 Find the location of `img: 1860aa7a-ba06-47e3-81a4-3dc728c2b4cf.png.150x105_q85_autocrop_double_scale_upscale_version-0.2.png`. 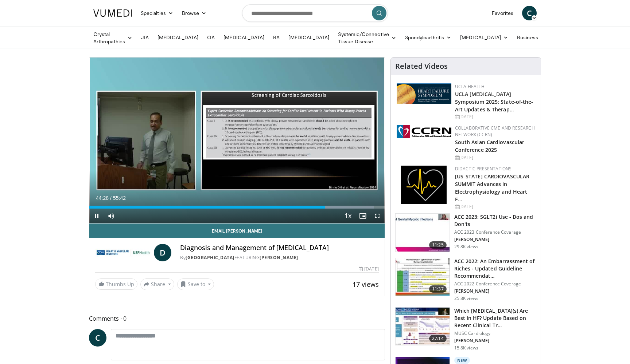

img: 1860aa7a-ba06-47e3-81a4-3dc728c2b4cf.png.150x105_q85_autocrop_double_scale_upscale_version-0.2.png is located at coordinates (423, 185).